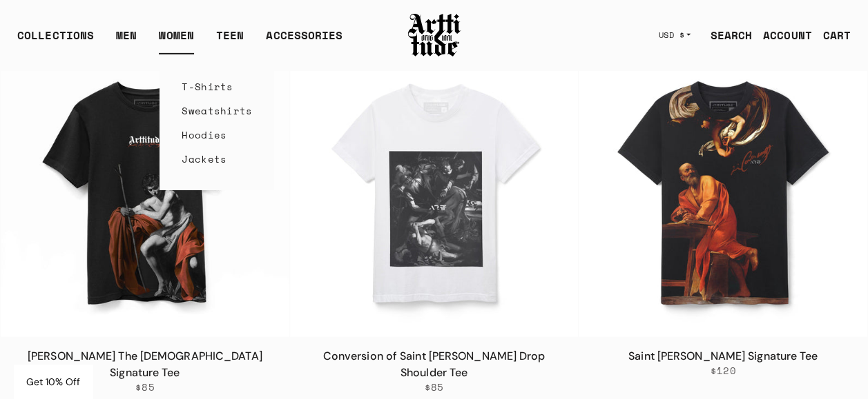 The height and width of the screenshot is (399, 868). Describe the element at coordinates (672, 35) in the screenshot. I see `span: USD $` at that location.